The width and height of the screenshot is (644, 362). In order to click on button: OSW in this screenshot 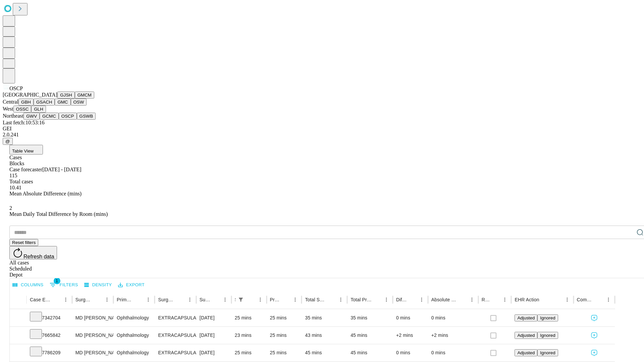, I will do `click(79, 102)`.